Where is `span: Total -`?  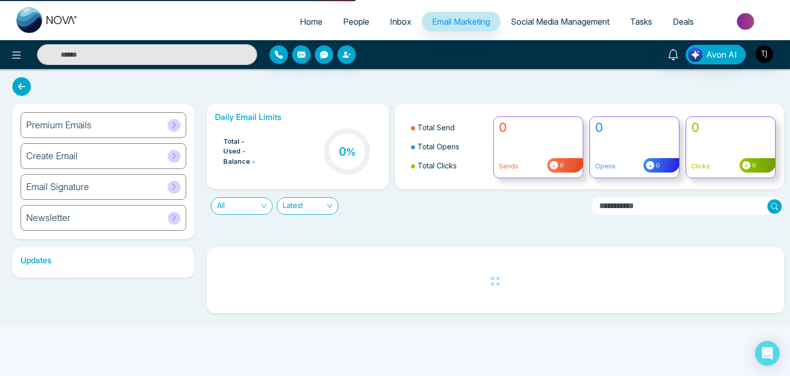 span: Total - is located at coordinates (234, 141).